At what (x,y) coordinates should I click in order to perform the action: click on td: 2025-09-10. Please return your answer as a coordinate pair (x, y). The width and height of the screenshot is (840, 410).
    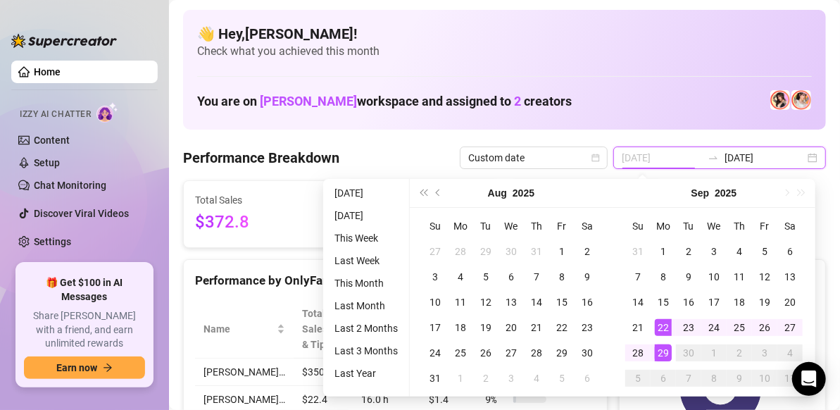
    Looking at the image, I should click on (714, 277).